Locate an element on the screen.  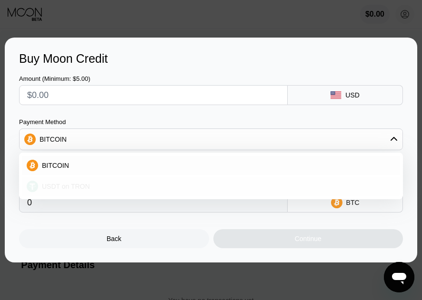
div: BTC is located at coordinates (353, 203).